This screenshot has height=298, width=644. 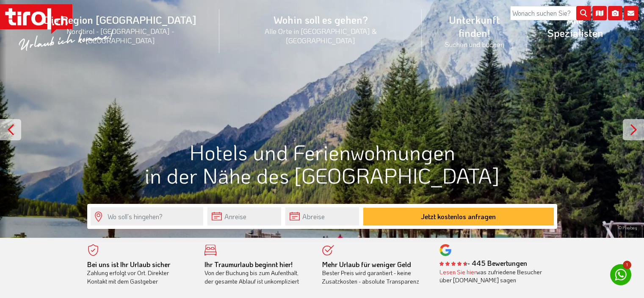 I want to click on a: Alle Spezialisten, so click(x=575, y=27).